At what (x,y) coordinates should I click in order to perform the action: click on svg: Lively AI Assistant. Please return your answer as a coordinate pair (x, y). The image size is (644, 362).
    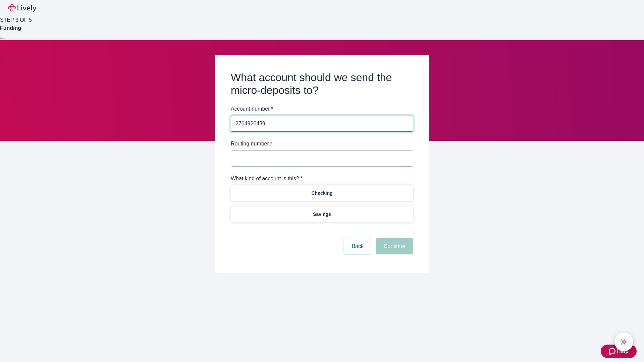
    Looking at the image, I should click on (624, 342).